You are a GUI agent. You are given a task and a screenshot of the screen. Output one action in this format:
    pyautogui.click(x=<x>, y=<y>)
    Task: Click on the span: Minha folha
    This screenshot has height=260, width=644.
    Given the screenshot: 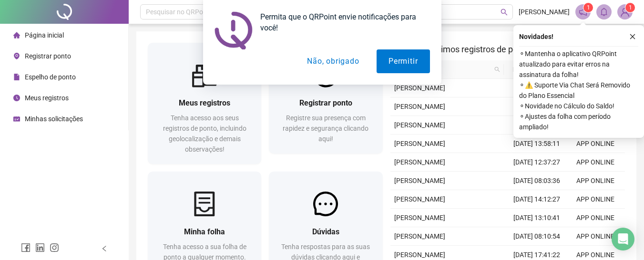 What is the action you would take?
    pyautogui.click(x=205, y=232)
    